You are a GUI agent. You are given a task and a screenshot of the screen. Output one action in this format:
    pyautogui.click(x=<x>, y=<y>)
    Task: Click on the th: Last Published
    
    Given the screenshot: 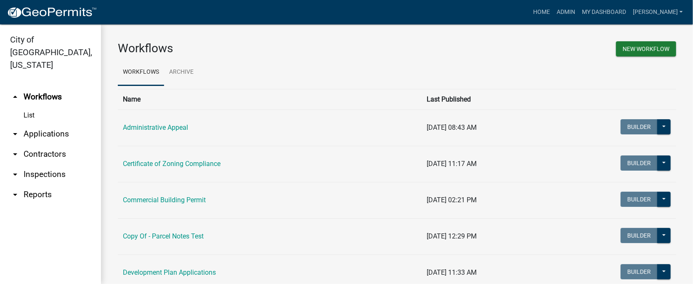 What is the action you would take?
    pyautogui.click(x=485, y=99)
    